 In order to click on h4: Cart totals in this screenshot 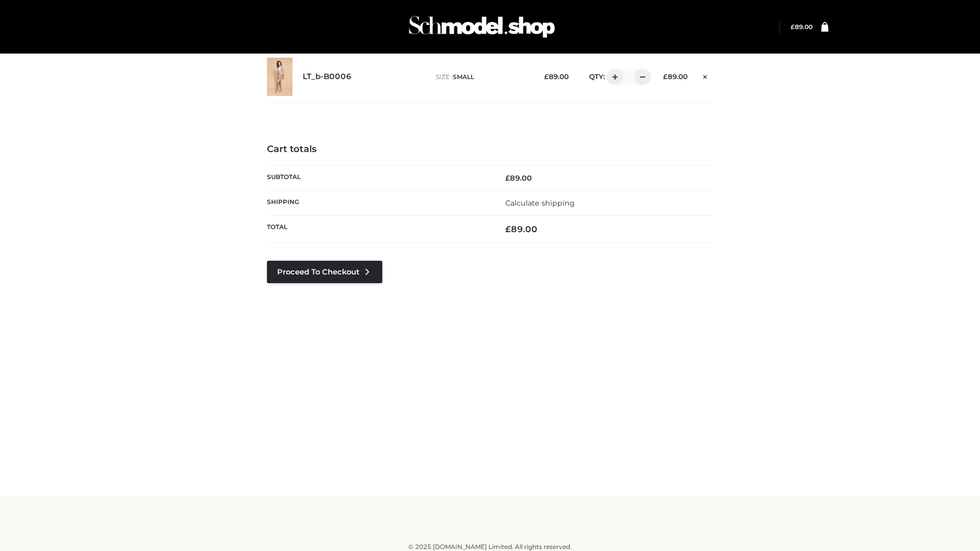, I will do `click(490, 150)`.